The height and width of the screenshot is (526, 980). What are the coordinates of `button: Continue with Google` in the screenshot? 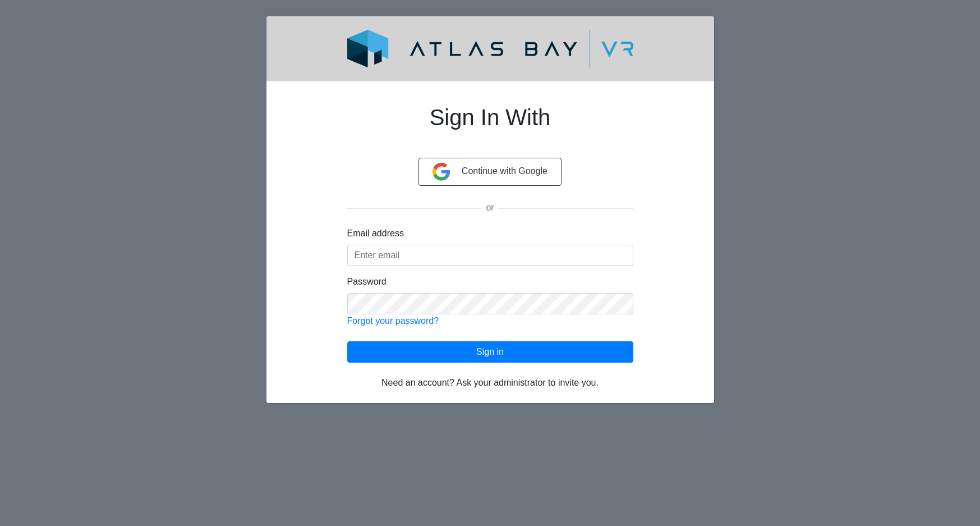 It's located at (490, 172).